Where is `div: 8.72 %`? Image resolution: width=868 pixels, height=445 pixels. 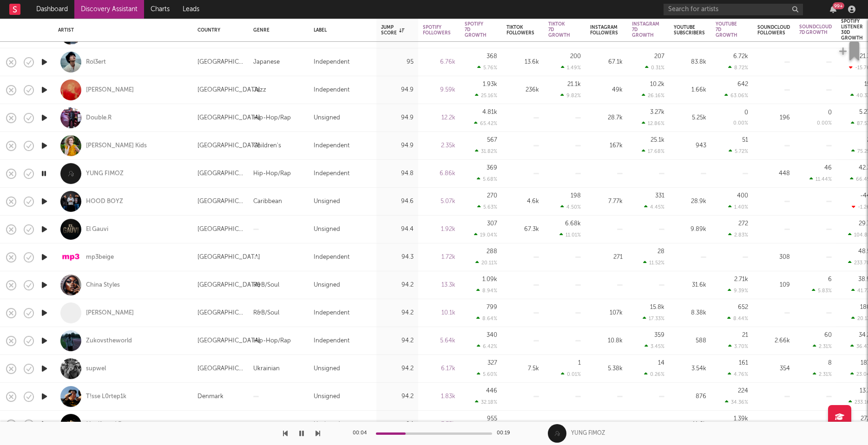
div: 8.72 % is located at coordinates (737, 68).